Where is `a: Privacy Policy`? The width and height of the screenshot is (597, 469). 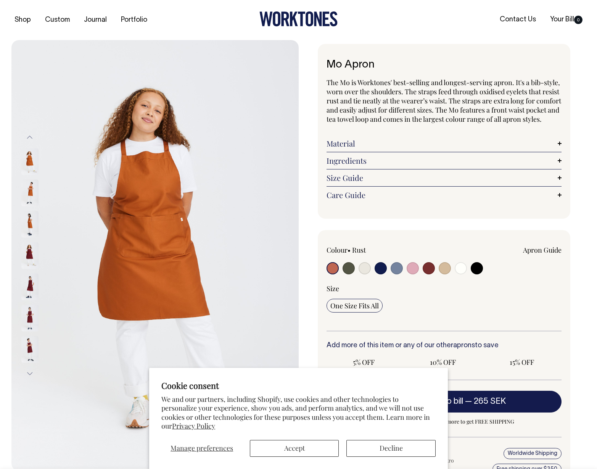 a: Privacy Policy is located at coordinates (193, 426).